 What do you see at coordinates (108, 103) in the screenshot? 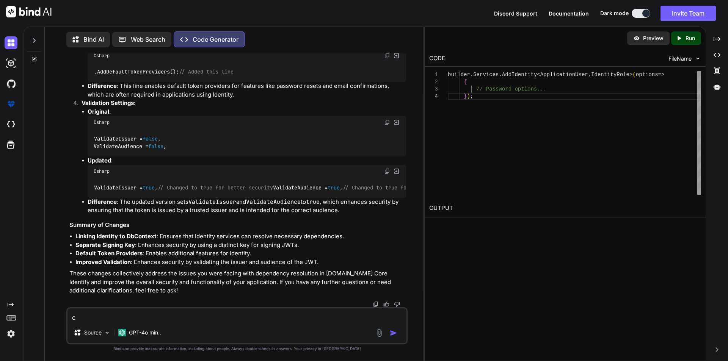
I see `strong: Validation Settings` at bounding box center [108, 103].